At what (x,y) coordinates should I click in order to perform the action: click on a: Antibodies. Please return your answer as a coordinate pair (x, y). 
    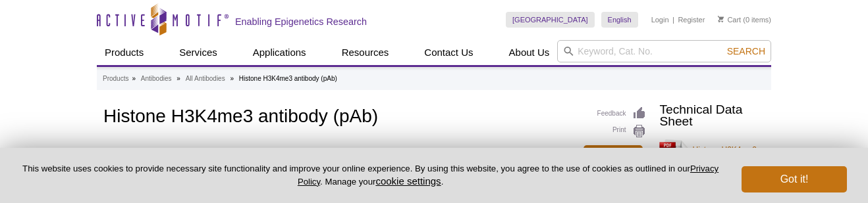
    Looking at the image, I should click on (156, 79).